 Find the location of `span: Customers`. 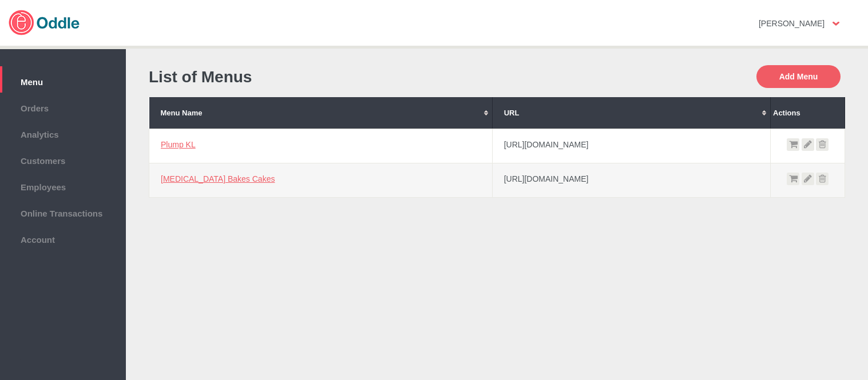

span: Customers is located at coordinates (63, 159).